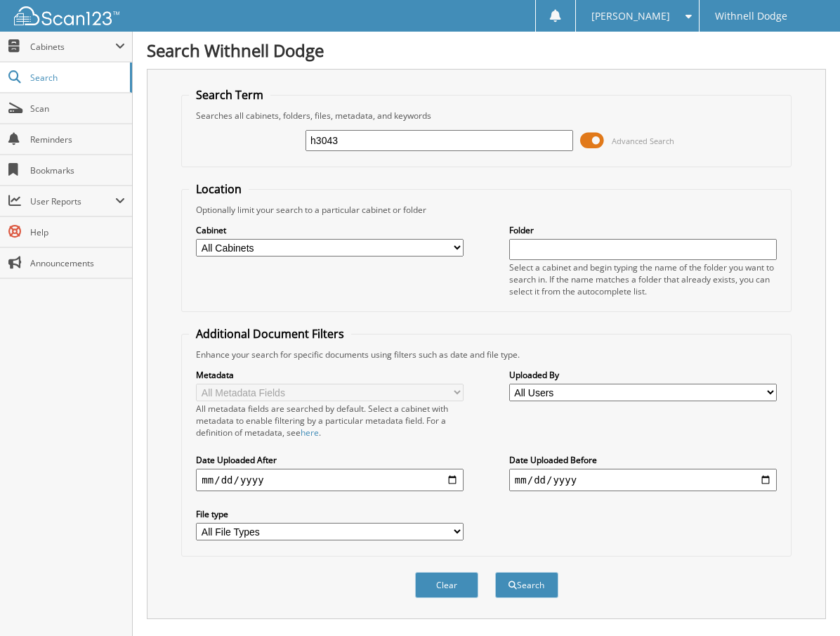  Describe the element at coordinates (329, 374) in the screenshot. I see `label: Metadata` at that location.